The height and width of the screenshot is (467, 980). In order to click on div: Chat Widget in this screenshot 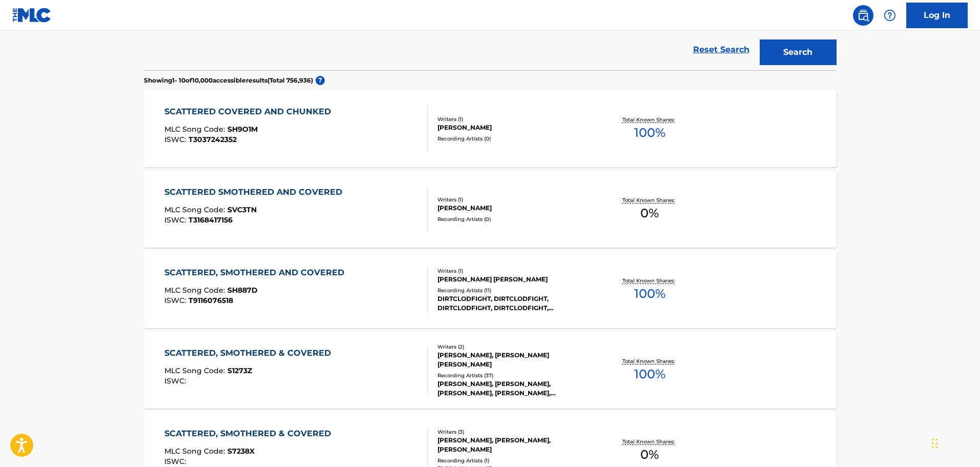, I will do `click(954, 442)`.